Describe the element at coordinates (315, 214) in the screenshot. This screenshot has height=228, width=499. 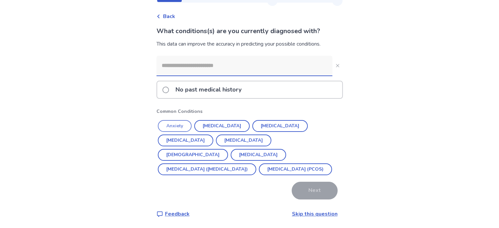
I see `a: Skip this question` at that location.